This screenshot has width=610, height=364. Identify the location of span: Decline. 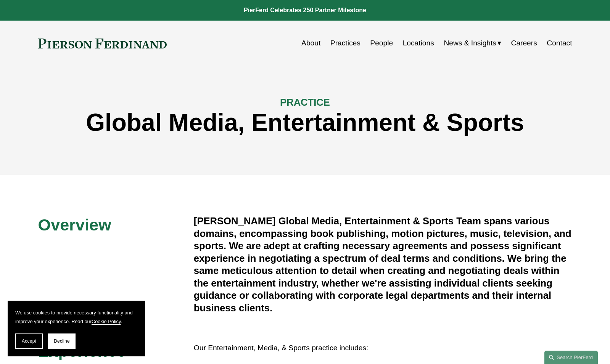
(62, 341).